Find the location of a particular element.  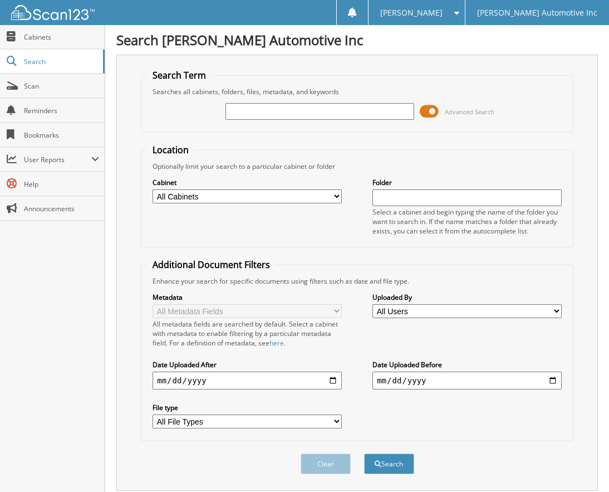

legend: Search Term is located at coordinates (179, 75).